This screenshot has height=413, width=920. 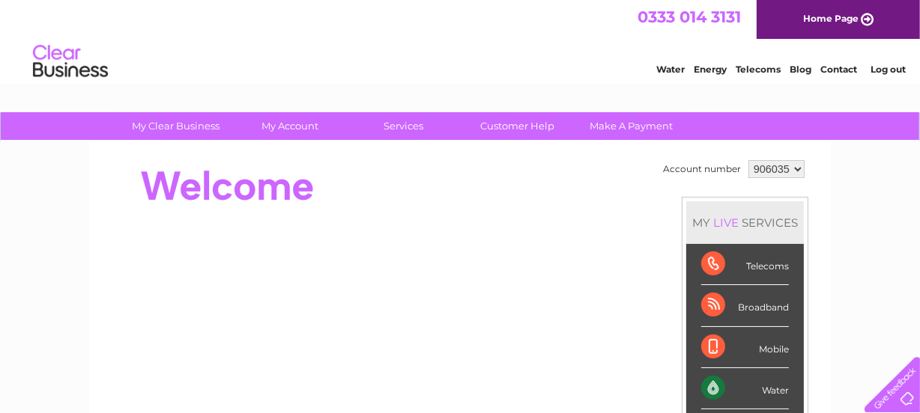 I want to click on div: LIVE, so click(x=726, y=222).